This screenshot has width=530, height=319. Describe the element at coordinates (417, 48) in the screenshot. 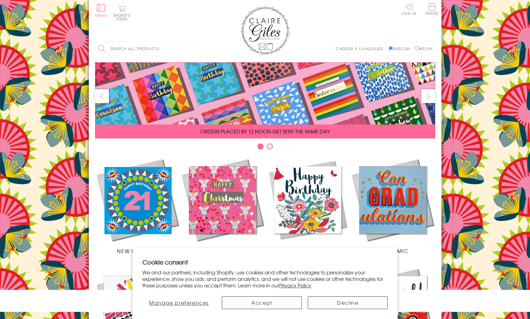

I see `input: Welsh` at that location.